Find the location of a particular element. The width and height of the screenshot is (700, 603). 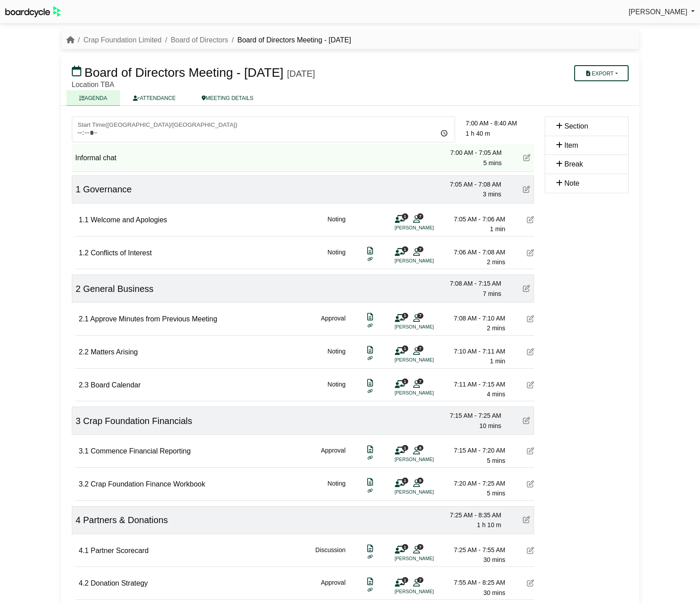

span: Item is located at coordinates (571, 145).